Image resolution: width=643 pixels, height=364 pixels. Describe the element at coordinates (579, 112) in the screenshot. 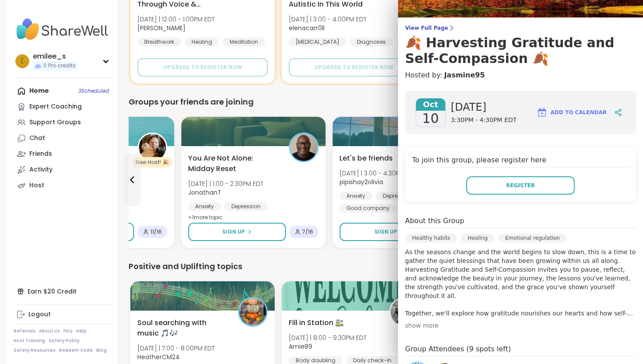

I see `span: Add to Calendar` at that location.